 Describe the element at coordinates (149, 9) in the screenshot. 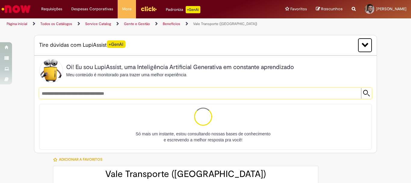

I see `img: click_logo_yellow_360x200.png` at that location.